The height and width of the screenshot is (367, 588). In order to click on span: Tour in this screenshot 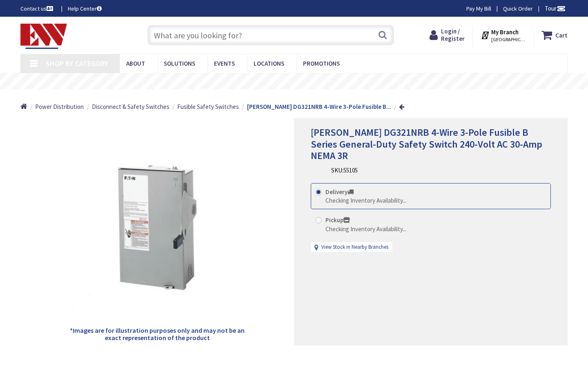, I will do `click(555, 8)`.